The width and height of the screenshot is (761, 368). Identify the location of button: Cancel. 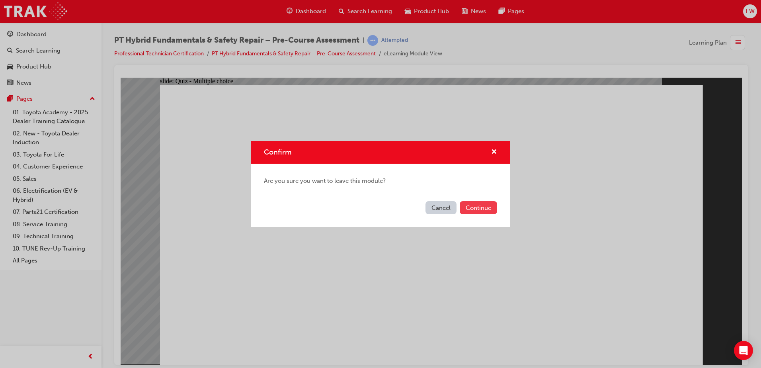
(441, 207).